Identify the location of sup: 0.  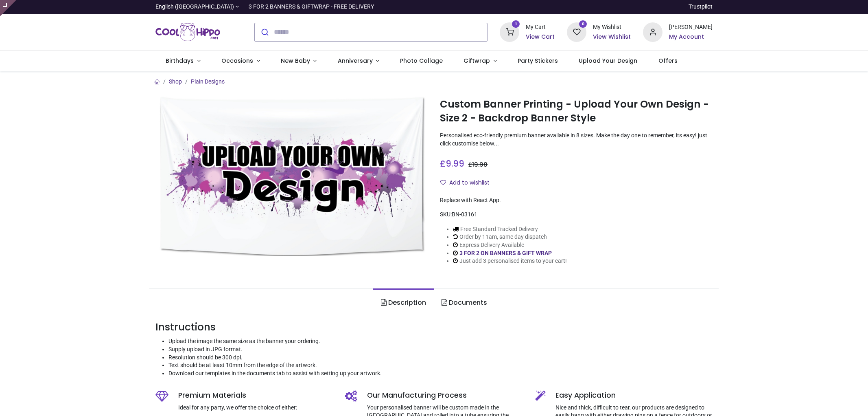
(583, 24).